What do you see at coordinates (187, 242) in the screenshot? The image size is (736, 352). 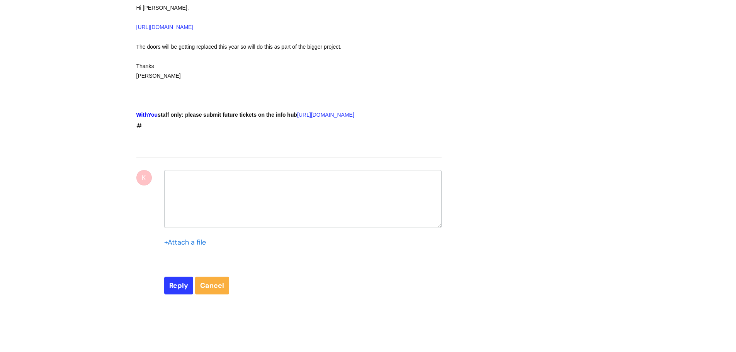 I see `div: Attach a file` at bounding box center [187, 242].